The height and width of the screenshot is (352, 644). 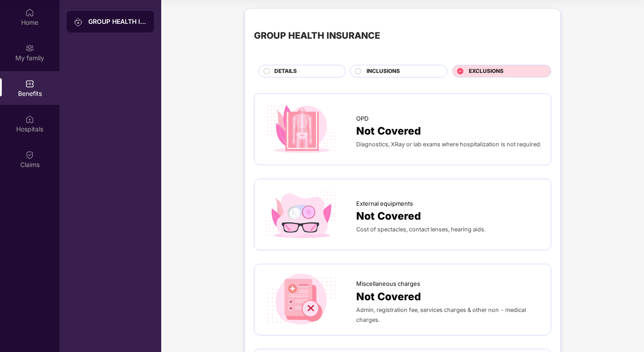 What do you see at coordinates (420, 229) in the screenshot?
I see `span: Cost of spectacles, contact lenses, hearing aids.` at bounding box center [420, 229].